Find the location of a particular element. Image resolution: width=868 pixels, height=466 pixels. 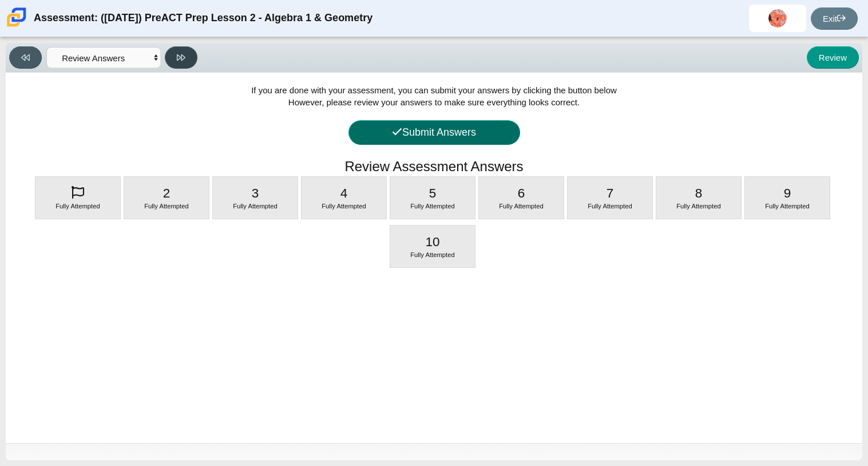

img: Carmen School of Science & Technology is located at coordinates (16, 17).